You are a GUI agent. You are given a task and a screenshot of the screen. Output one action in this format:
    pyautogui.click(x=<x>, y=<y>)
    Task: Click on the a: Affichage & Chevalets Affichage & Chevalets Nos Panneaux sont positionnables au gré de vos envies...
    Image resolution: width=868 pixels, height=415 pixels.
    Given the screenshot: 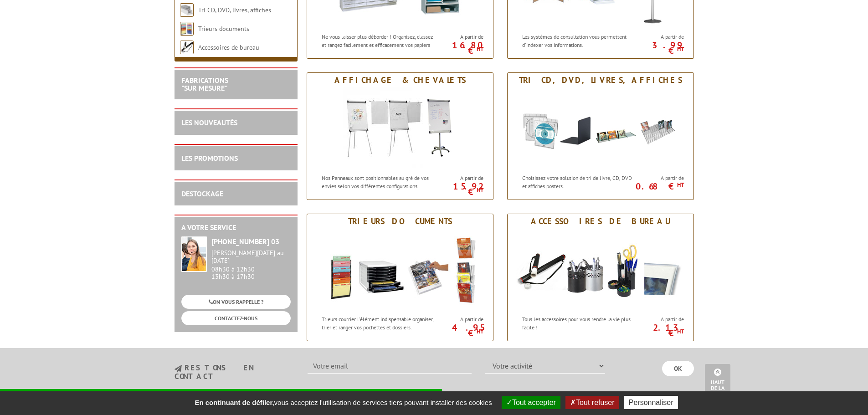 What is the action you would take?
    pyautogui.click(x=400, y=136)
    